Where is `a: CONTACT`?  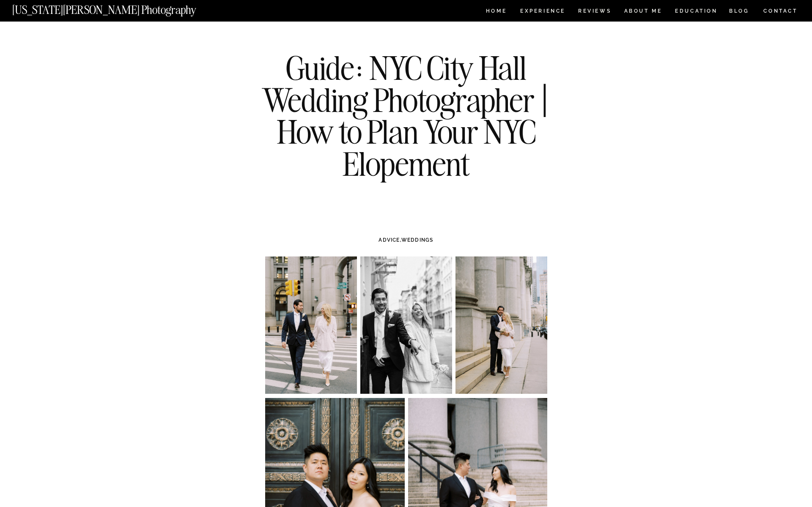 a: CONTACT is located at coordinates (780, 11).